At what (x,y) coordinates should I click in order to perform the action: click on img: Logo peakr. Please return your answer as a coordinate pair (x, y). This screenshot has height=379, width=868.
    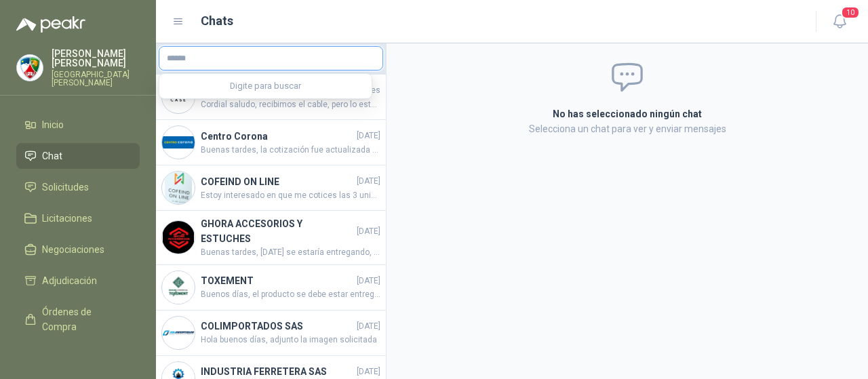
    Looking at the image, I should click on (51, 24).